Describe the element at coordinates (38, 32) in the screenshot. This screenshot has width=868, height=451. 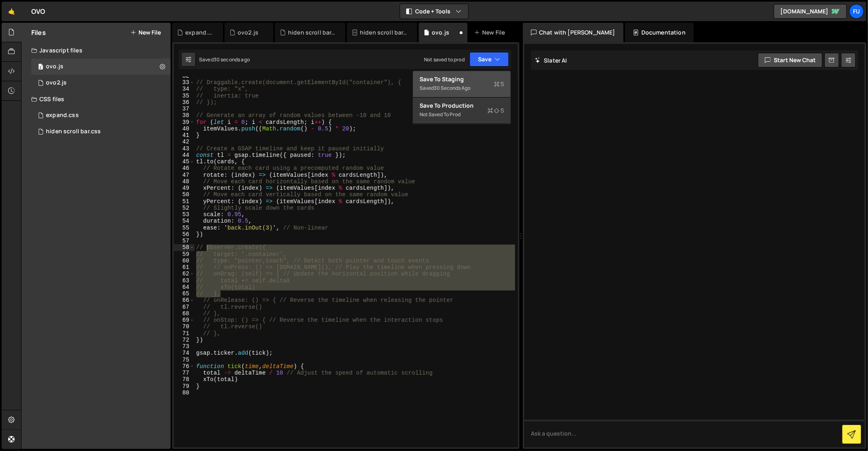
I see `h2: Files` at that location.